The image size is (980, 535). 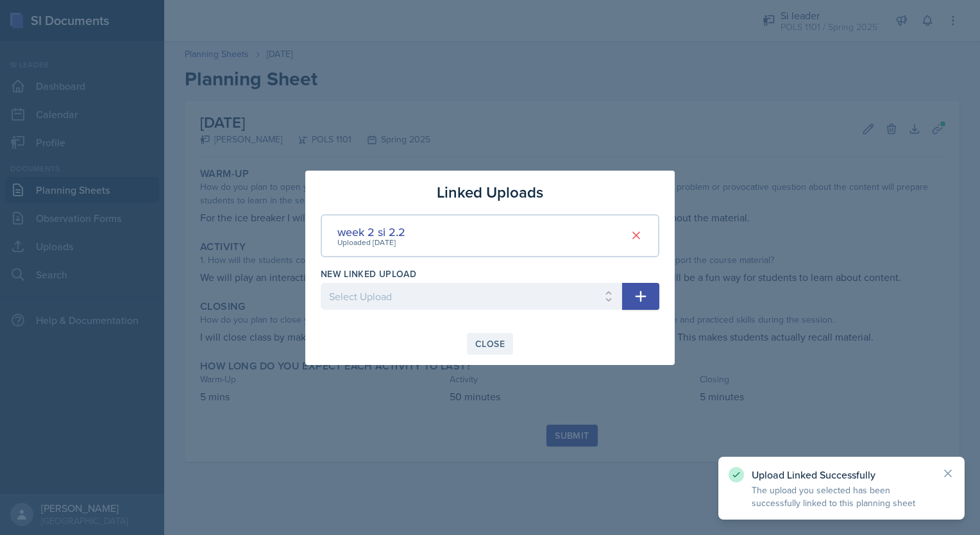 I want to click on div: week 2 si 2.2, so click(x=371, y=232).